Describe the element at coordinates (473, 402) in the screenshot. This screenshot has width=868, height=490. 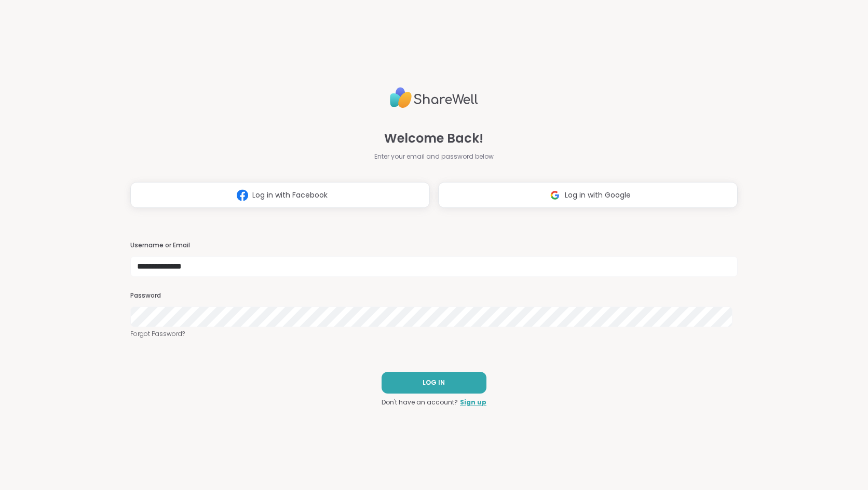
I see `a: Sign up` at that location.